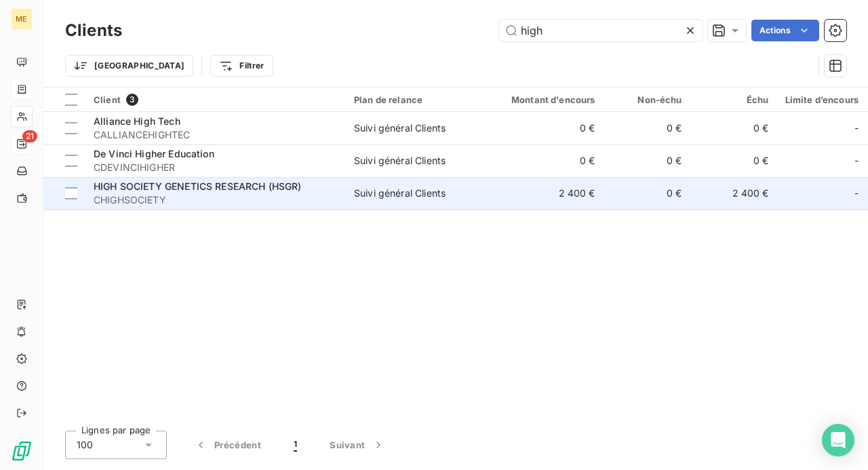 This screenshot has height=470, width=868. I want to click on span: HIGH SOCIETY GENETICS RESEARCH (HSGR), so click(197, 186).